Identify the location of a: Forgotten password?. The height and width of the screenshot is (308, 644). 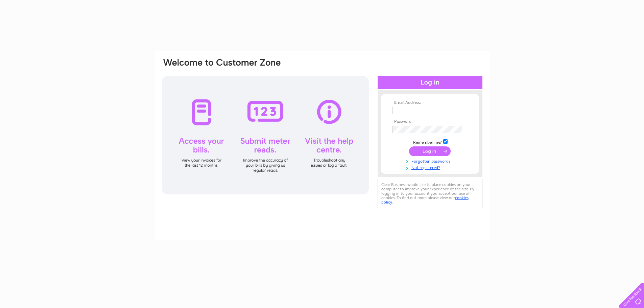
(430, 160).